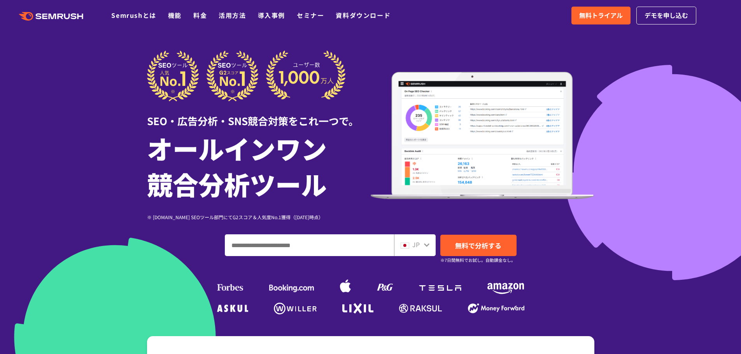 The height and width of the screenshot is (354, 741). I want to click on a: デモを申し込む, so click(666, 16).